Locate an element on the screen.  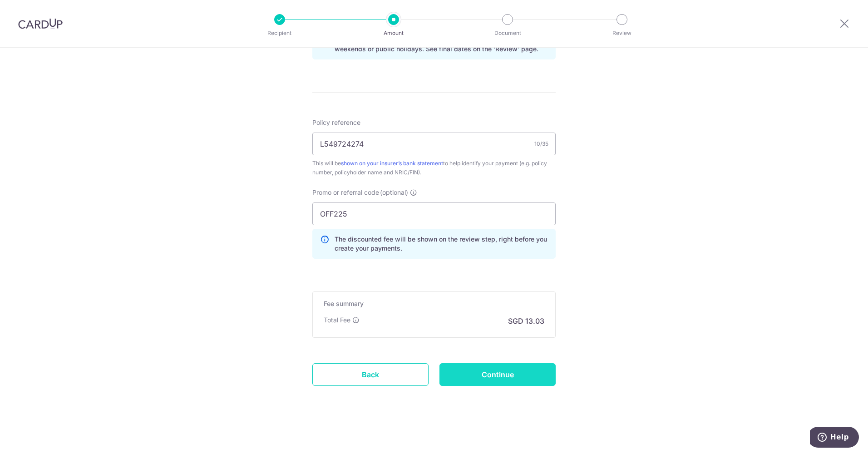
span: Help is located at coordinates (29, 11).